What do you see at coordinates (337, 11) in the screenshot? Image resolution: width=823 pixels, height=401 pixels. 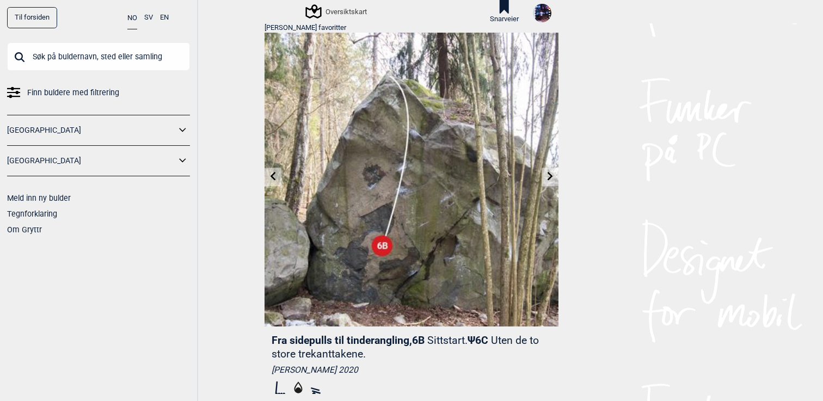 I see `div: Oversiktskart` at bounding box center [337, 11].